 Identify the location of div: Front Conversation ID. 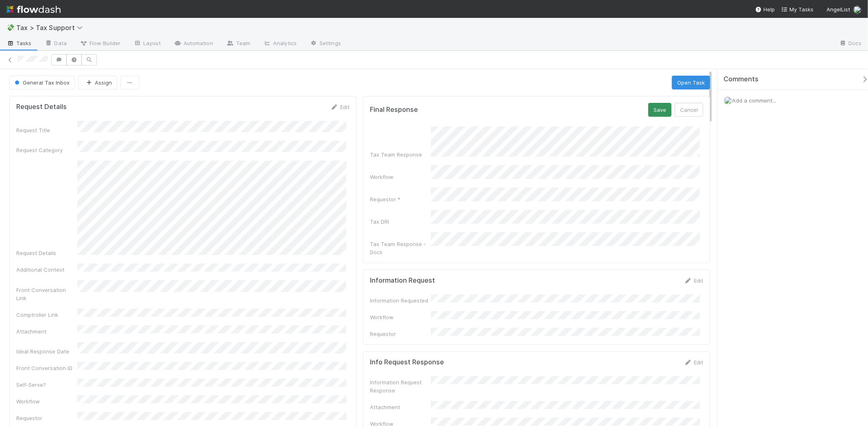
(47, 368).